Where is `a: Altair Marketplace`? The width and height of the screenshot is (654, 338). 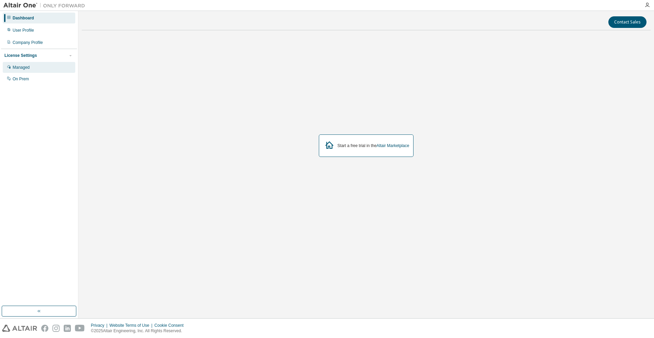 a: Altair Marketplace is located at coordinates (393, 146).